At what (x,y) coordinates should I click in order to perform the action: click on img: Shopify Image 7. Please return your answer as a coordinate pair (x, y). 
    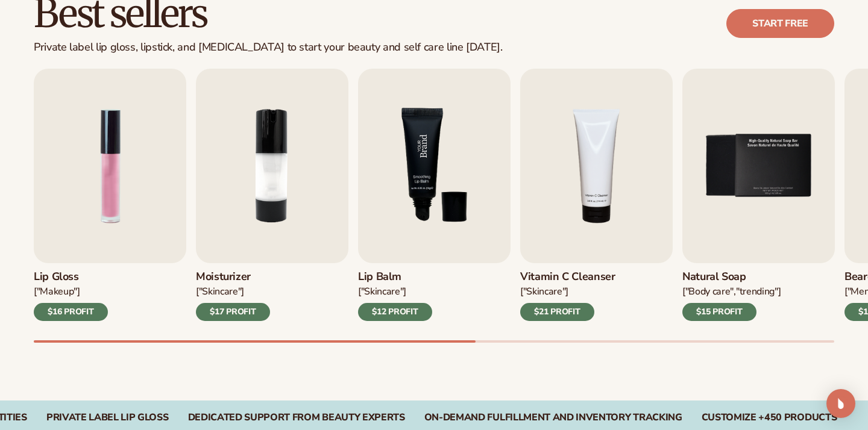
    Looking at the image, I should click on (434, 166).